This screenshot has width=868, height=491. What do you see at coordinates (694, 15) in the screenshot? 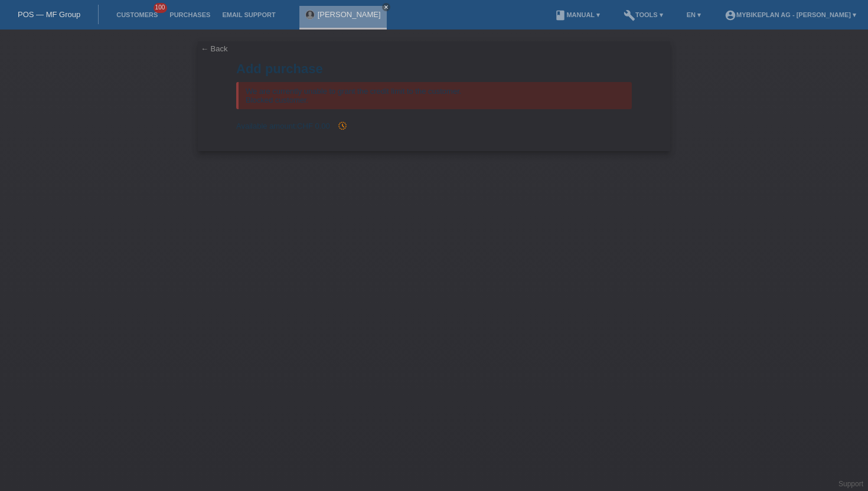
I see `a: EN ▾` at bounding box center [694, 15].